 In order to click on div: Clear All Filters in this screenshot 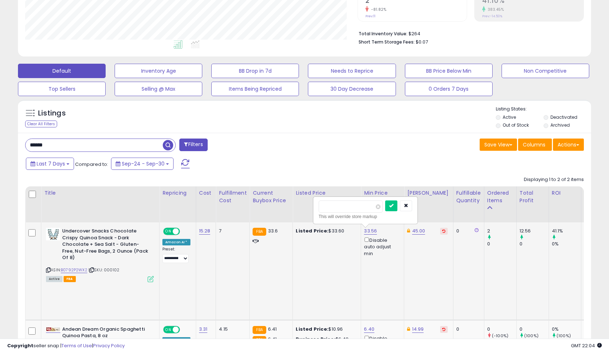, I will do `click(41, 124)`.